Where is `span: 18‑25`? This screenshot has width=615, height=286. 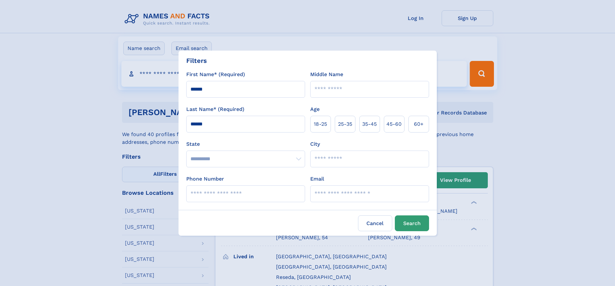
span: 18‑25 is located at coordinates (320, 124).